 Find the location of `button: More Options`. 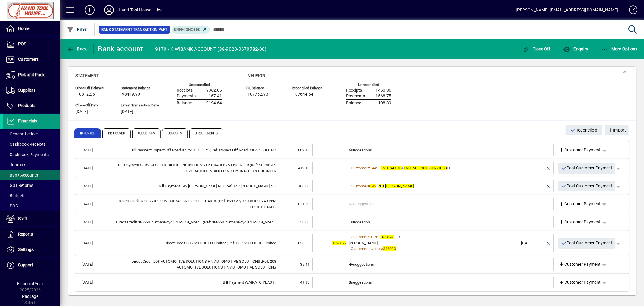

button: More Options is located at coordinates (620, 49).